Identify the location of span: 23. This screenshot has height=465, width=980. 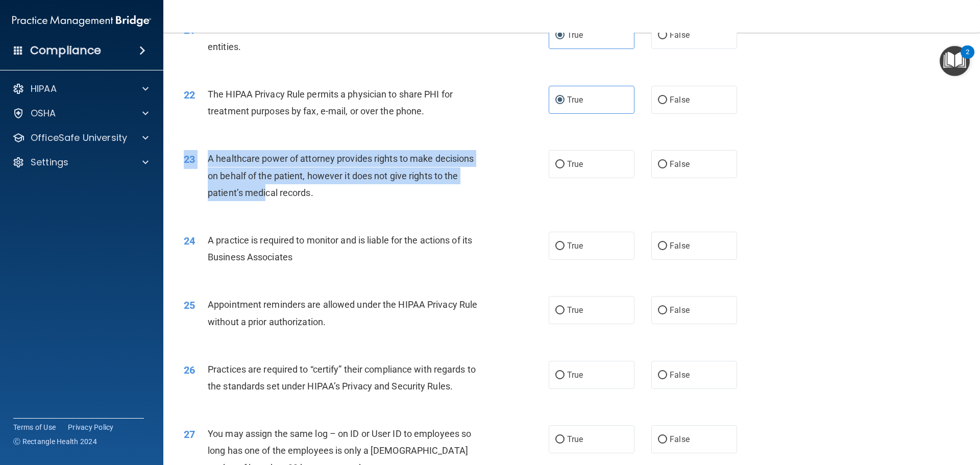
(189, 160).